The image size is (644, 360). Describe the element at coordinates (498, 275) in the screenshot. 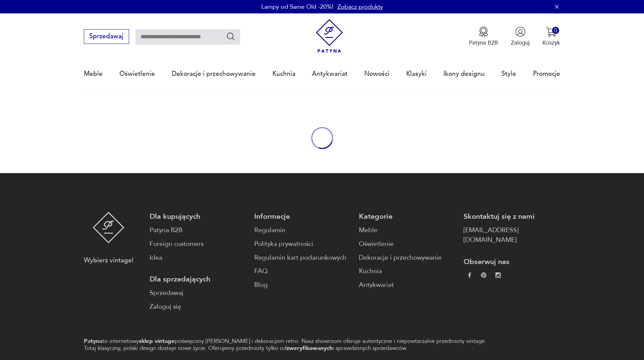

I see `img: c2fd9cf7f39615d9d6839a72ae8e59e5.webp` at that location.